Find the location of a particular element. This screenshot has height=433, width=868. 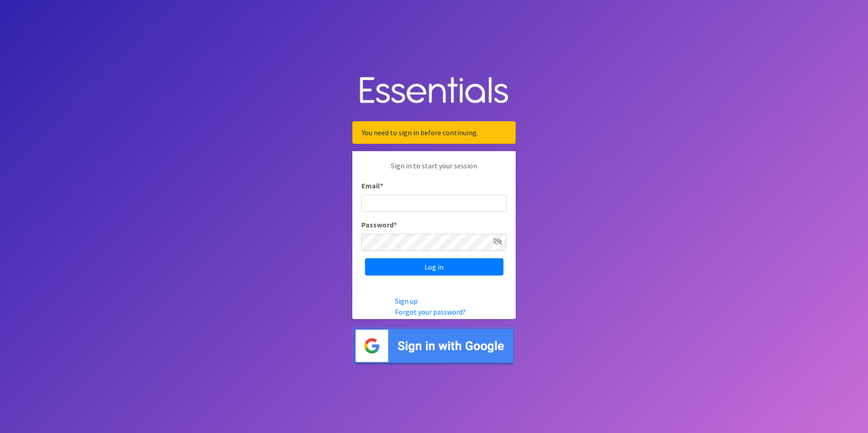

p: Sign in to start your session is located at coordinates (434, 170).